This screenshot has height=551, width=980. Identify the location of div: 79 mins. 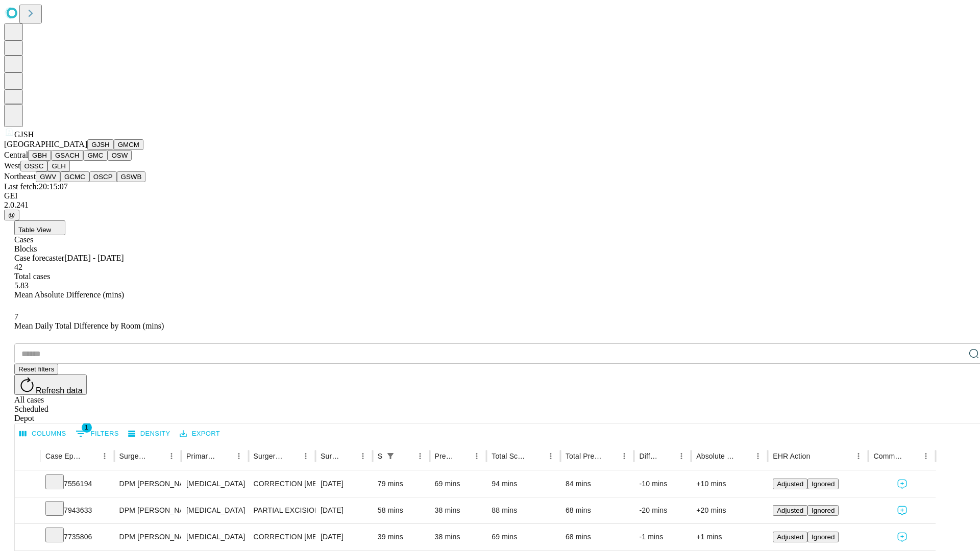
(401, 484).